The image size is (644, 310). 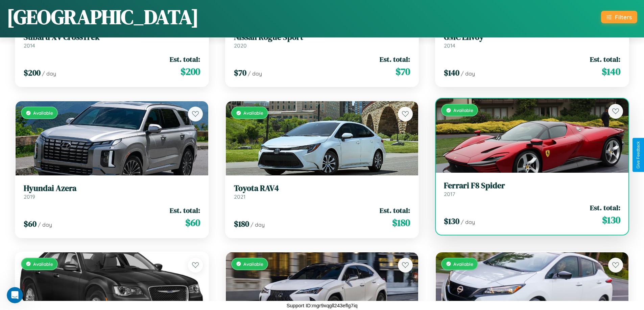 What do you see at coordinates (322, 37) in the screenshot?
I see `h3: Nissan Rogue Sport` at bounding box center [322, 37].